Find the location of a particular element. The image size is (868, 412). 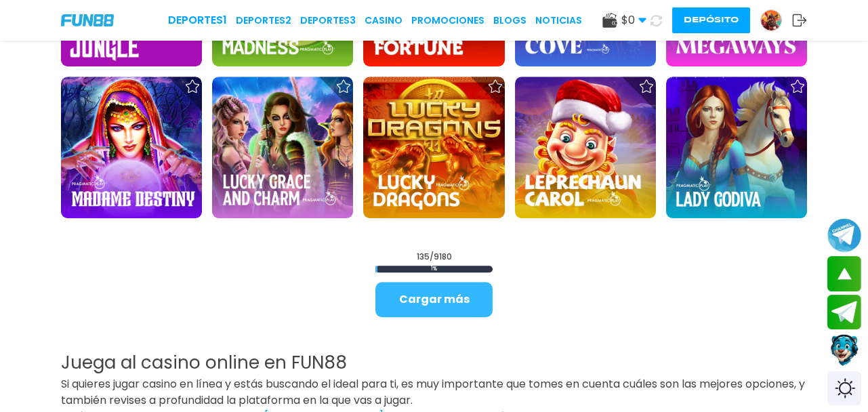

a: Avatar is located at coordinates (776, 20).